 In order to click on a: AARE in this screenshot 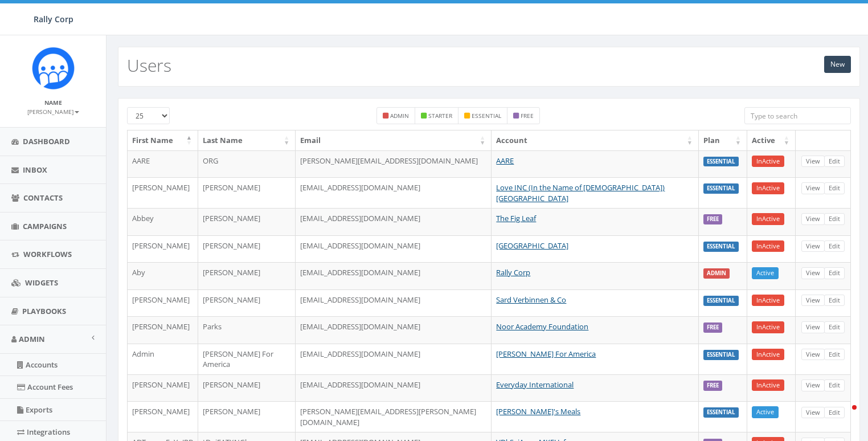, I will do `click(505, 161)`.